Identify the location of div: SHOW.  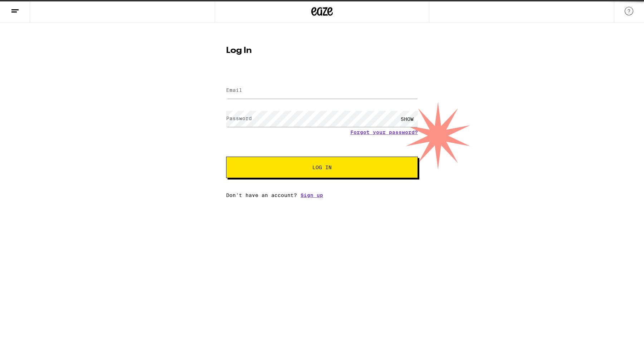
(407, 119).